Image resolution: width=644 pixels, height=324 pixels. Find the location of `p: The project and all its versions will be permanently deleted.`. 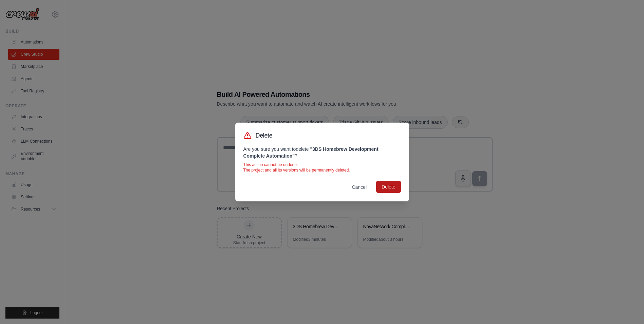

p: The project and all its versions will be permanently deleted. is located at coordinates (322, 170).